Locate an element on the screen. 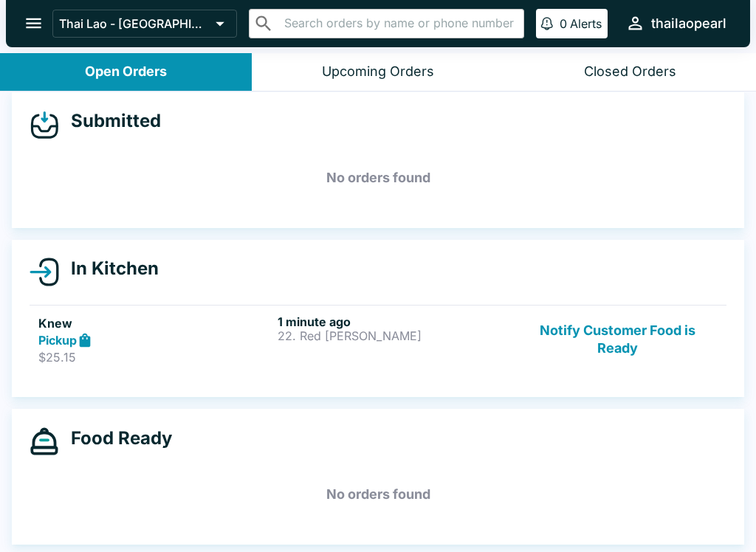 This screenshot has width=756, height=552. p: 0 is located at coordinates (564, 24).